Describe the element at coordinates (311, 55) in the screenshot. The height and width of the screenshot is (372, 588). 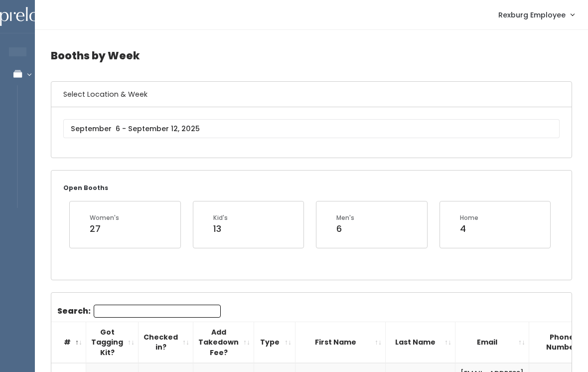
I see `h4: Booths by Week` at that location.